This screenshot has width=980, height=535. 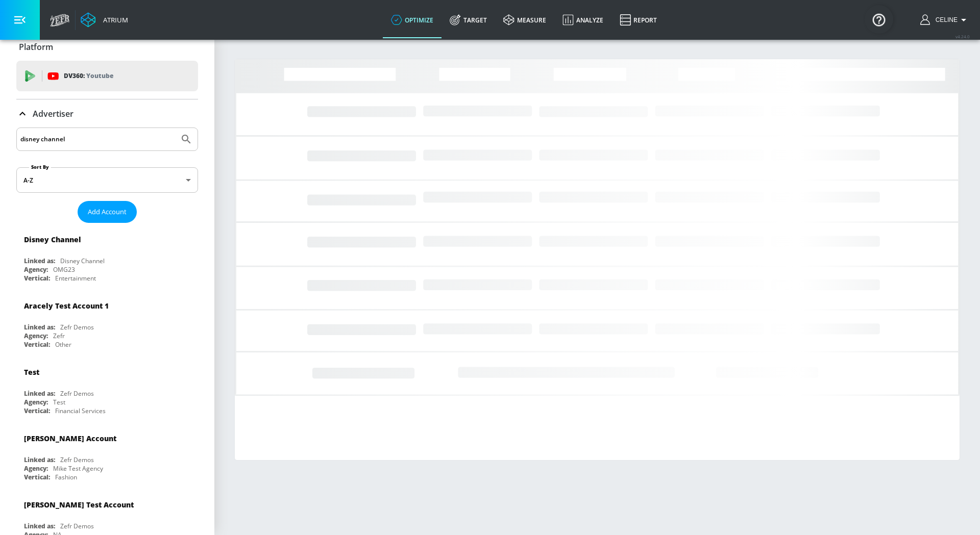 What do you see at coordinates (53, 114) in the screenshot?
I see `p: Advertiser` at bounding box center [53, 114].